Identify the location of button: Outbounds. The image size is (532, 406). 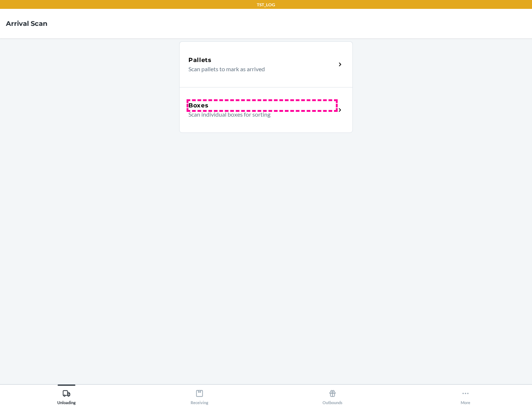
(333, 395).